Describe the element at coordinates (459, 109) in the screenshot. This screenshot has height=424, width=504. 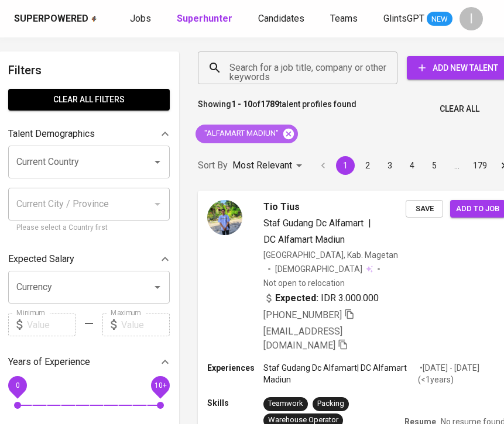
I see `button: Clear All` at that location.